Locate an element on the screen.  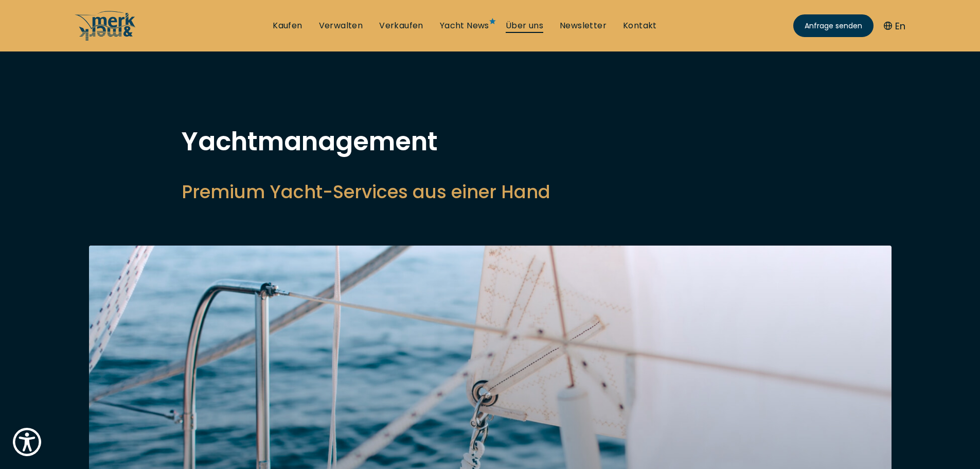
a: Verwalten is located at coordinates (341, 26).